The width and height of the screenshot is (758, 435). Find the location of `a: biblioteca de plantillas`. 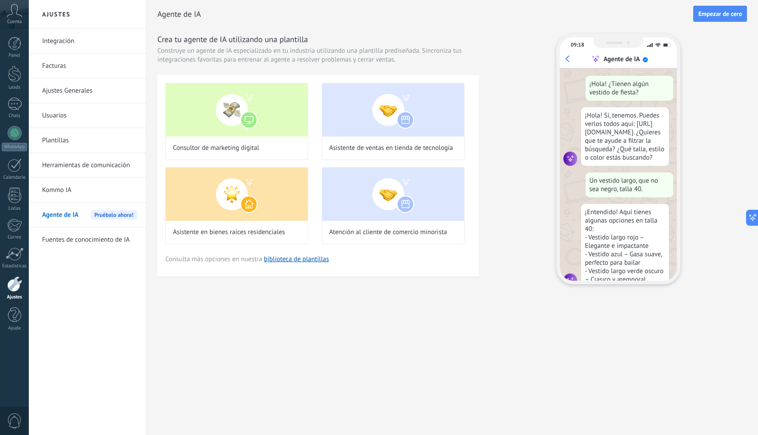

a: biblioteca de plantillas is located at coordinates (296, 259).